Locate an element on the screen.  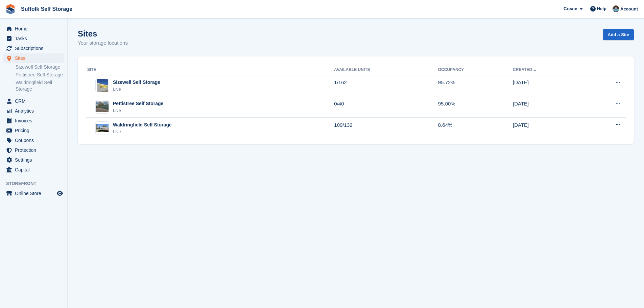
span: Create is located at coordinates (571, 9).